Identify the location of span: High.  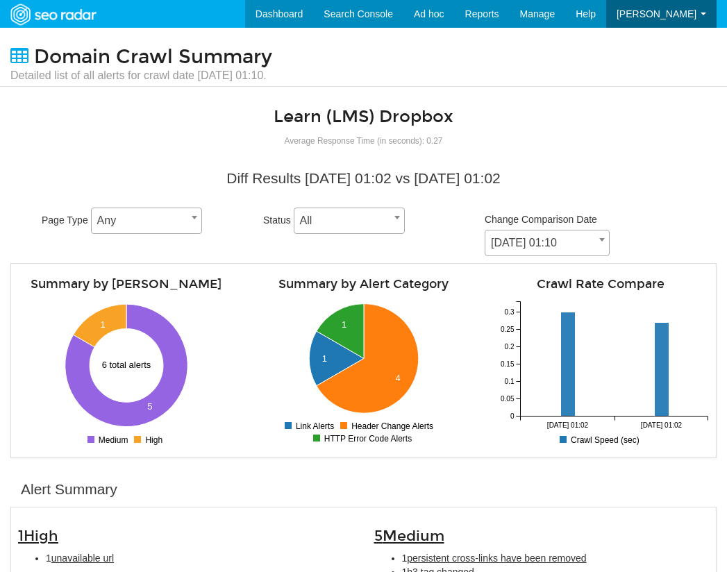
(41, 536).